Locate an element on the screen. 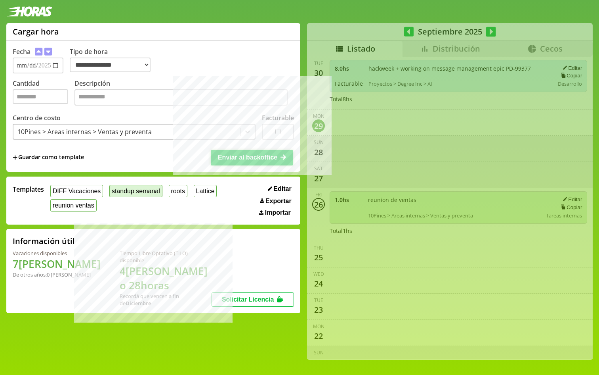  label: Facturable is located at coordinates (278, 118).